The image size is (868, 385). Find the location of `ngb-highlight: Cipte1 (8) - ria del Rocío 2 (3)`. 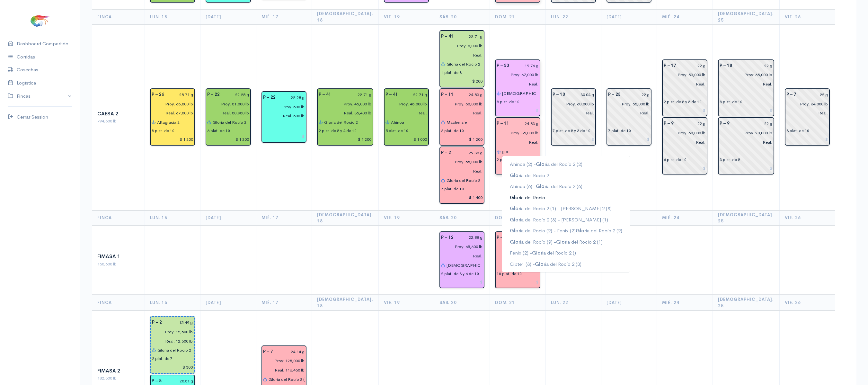

ngb-highlight: Cipte1 (8) - ria del Rocío 2 (3) is located at coordinates (546, 264).